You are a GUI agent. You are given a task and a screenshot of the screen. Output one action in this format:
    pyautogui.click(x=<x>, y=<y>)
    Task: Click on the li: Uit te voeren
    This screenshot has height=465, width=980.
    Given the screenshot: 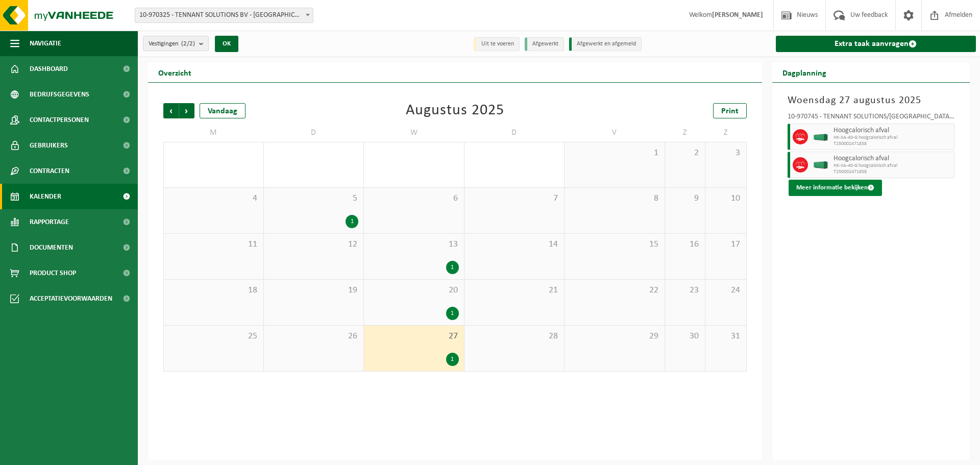 What is the action you would take?
    pyautogui.click(x=497, y=44)
    